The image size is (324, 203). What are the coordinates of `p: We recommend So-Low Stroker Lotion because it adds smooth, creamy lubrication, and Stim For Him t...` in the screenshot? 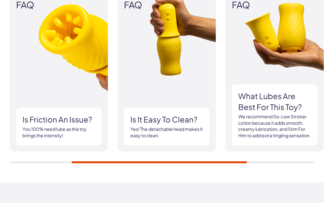 It's located at (275, 126).